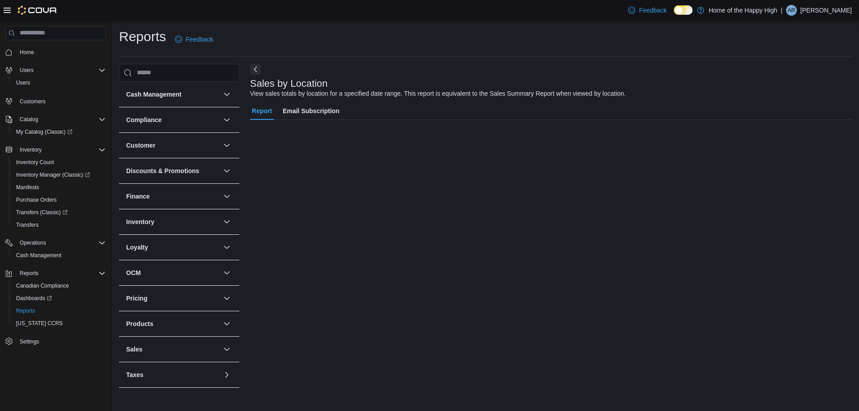  Describe the element at coordinates (743, 10) in the screenshot. I see `p: Home of the Happy High` at that location.